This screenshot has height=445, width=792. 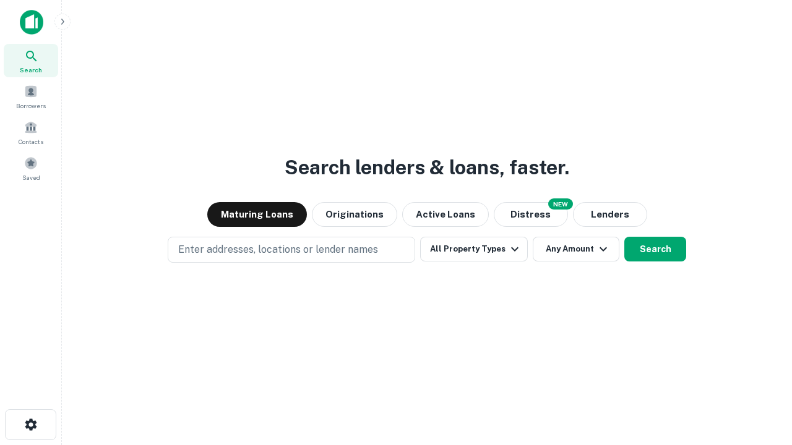 What do you see at coordinates (31, 61) in the screenshot?
I see `div: Search` at bounding box center [31, 61].